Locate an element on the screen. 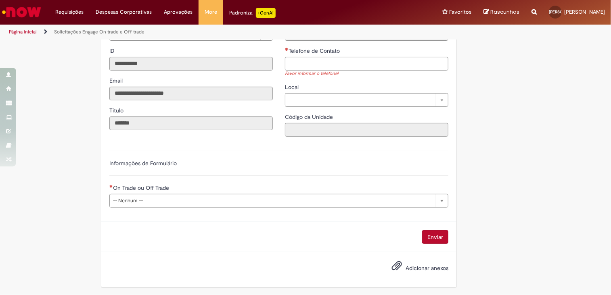 This screenshot has height=295, width=611. span: More is located at coordinates (211, 12).